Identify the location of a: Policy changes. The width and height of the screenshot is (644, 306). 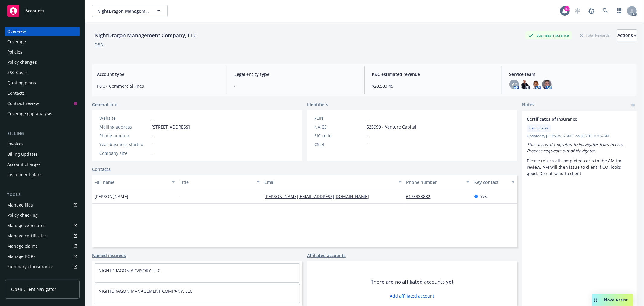
(43, 63).